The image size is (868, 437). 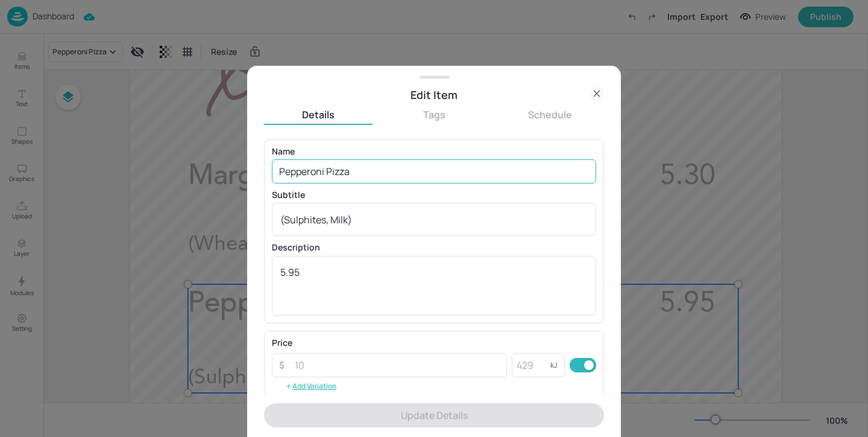 What do you see at coordinates (397, 365) in the screenshot?
I see `input: 10` at bounding box center [397, 365].